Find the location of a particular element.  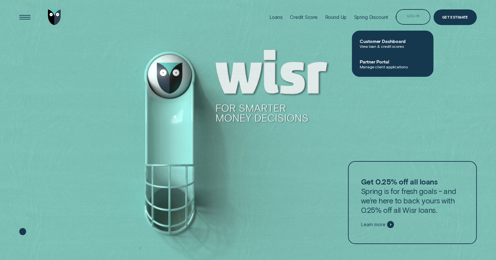

a: Customer DashboardView loan & credit scores is located at coordinates (392, 43).